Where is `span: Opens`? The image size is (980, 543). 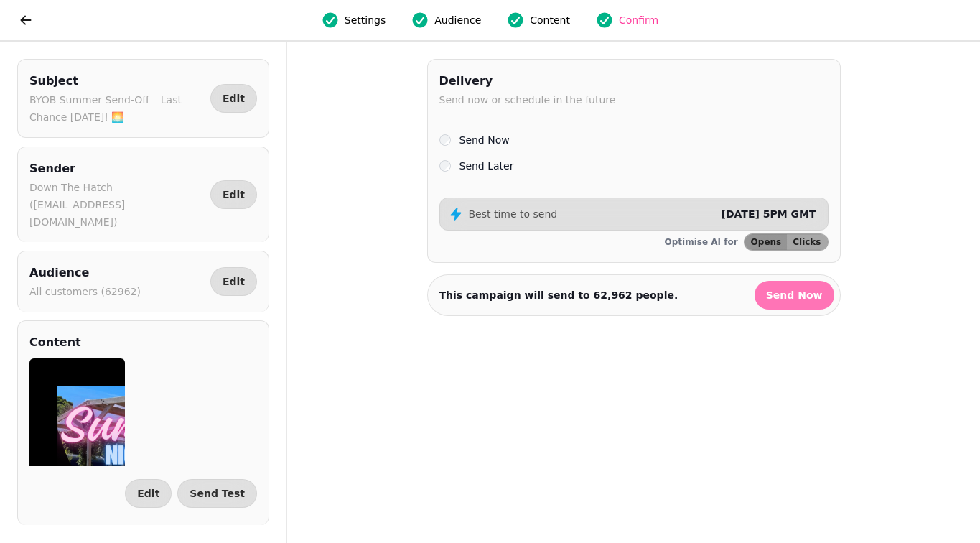 span: Opens is located at coordinates (766, 242).